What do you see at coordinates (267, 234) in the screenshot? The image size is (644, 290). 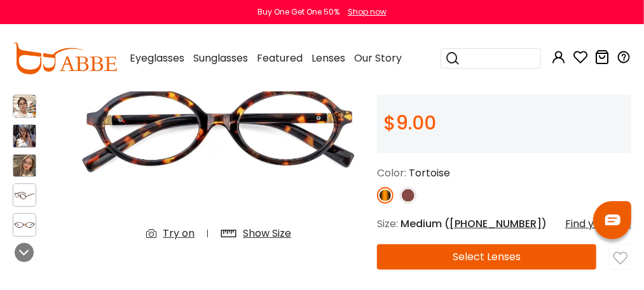 I see `div: Show Size` at bounding box center [267, 234].